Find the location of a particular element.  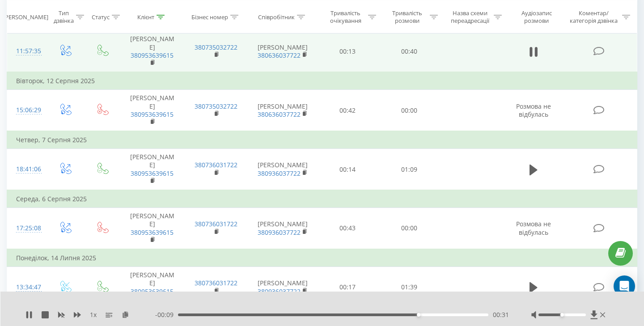

td: 00:14 is located at coordinates (348, 170).